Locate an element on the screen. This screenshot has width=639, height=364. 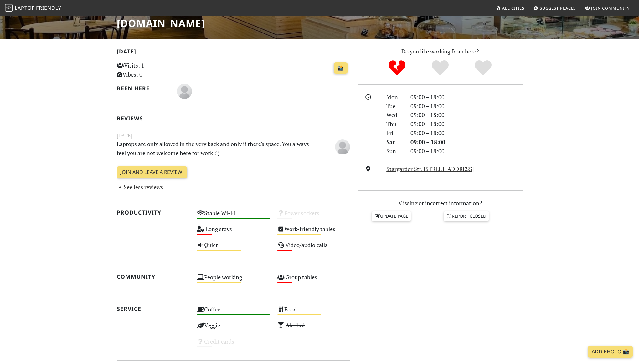
div: Sun is located at coordinates (394, 151).